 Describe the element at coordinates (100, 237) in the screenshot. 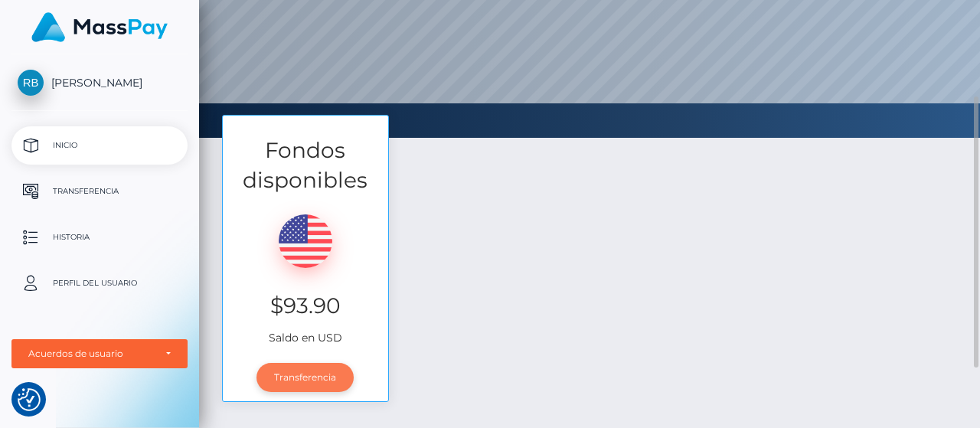

I see `a: Historia` at that location.